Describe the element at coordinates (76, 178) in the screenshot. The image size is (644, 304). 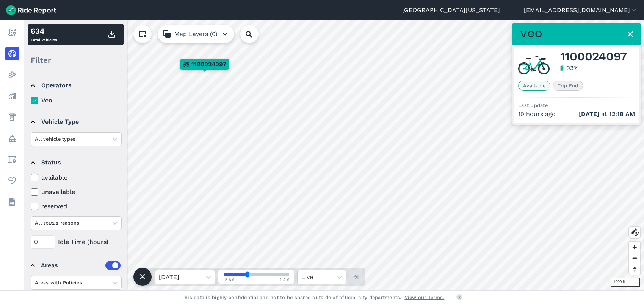
I see `label: available` at that location.